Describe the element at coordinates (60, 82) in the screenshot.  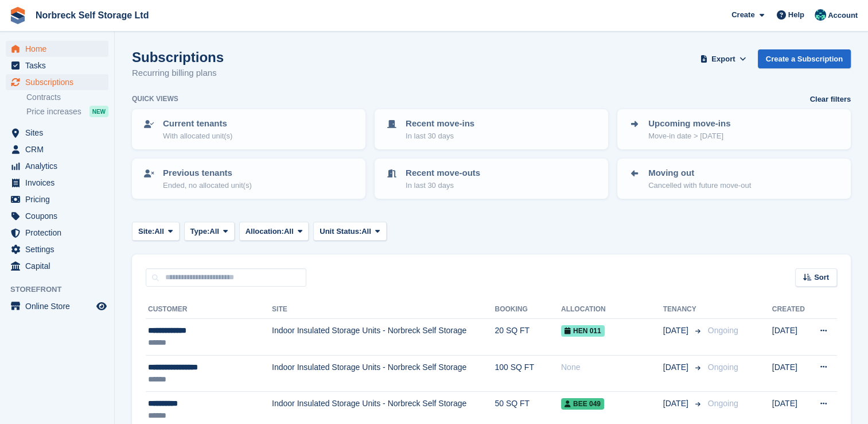
I see `span: Subscriptions` at that location.